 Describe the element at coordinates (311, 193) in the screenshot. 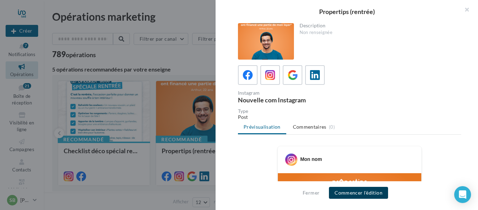

I see `button: Fermer` at that location.